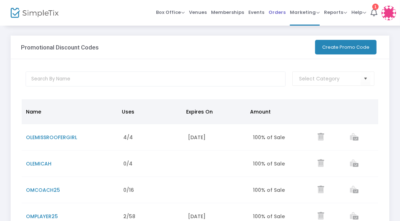 This screenshot has height=221, width=400. I want to click on button: Select, so click(366, 79).